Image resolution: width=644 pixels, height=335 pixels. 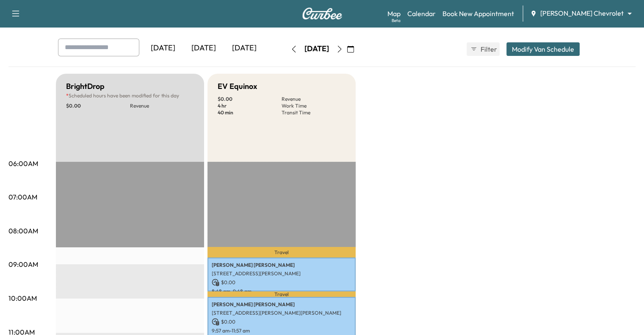 I want to click on p: 40 min, so click(x=249, y=112).